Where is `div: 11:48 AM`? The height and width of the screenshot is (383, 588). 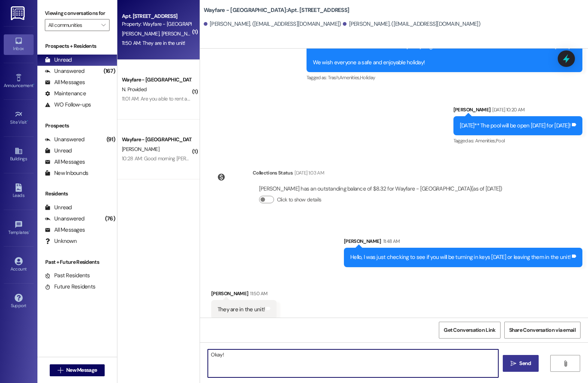
div: 11:48 AM is located at coordinates (391, 241).